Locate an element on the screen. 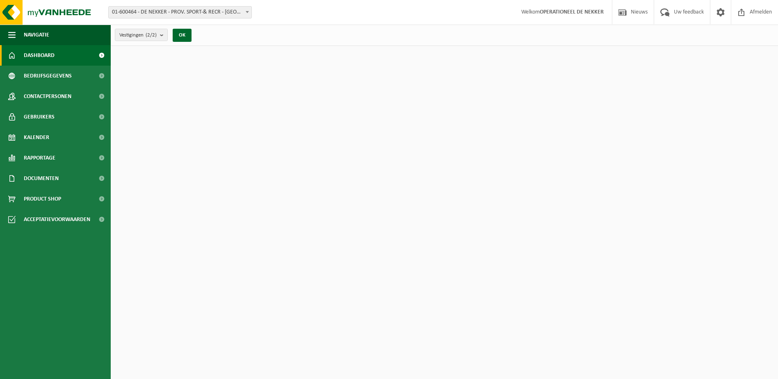 Image resolution: width=778 pixels, height=379 pixels. span: Kalender is located at coordinates (36, 137).